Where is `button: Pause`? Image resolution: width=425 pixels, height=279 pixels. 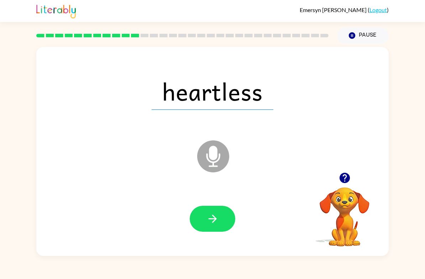
button: Pause is located at coordinates (363, 36).